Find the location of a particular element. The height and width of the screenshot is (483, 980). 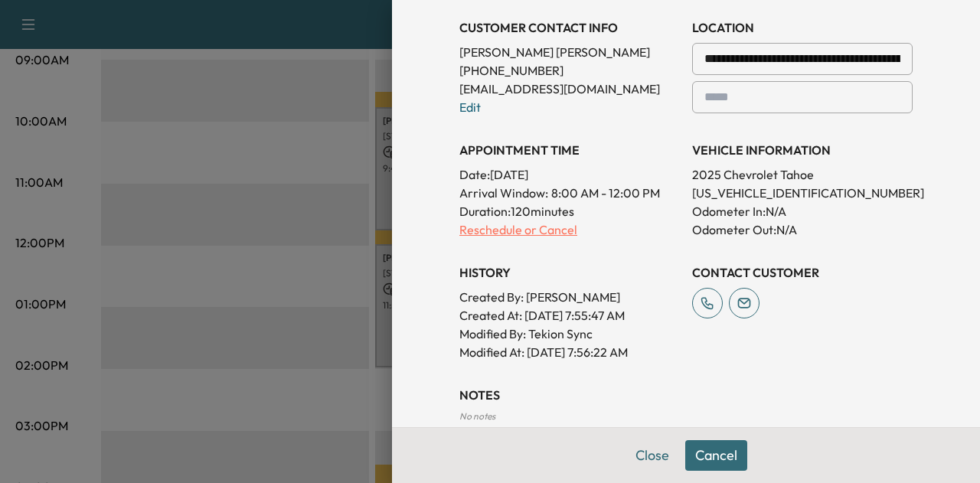

p: Odometer Out: N/A is located at coordinates (802, 230).